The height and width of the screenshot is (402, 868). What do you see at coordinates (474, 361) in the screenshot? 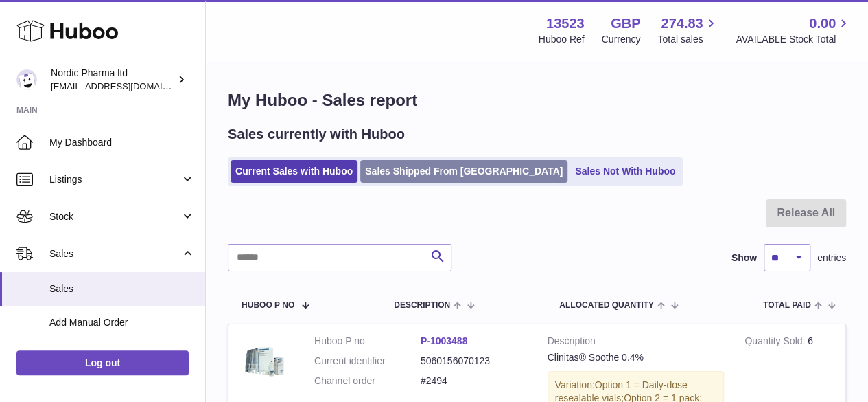
I see `dd: 5060156070123` at bounding box center [474, 361].